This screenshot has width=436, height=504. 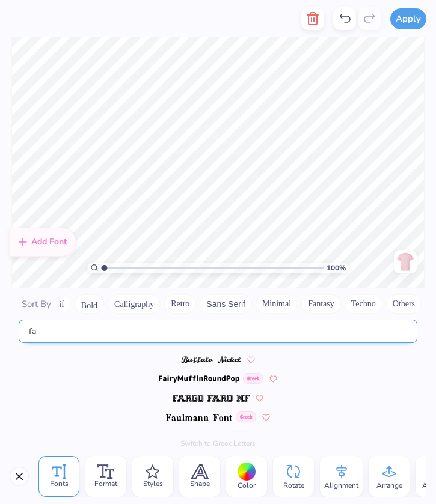 What do you see at coordinates (341, 486) in the screenshot?
I see `span: Alignment` at bounding box center [341, 486].